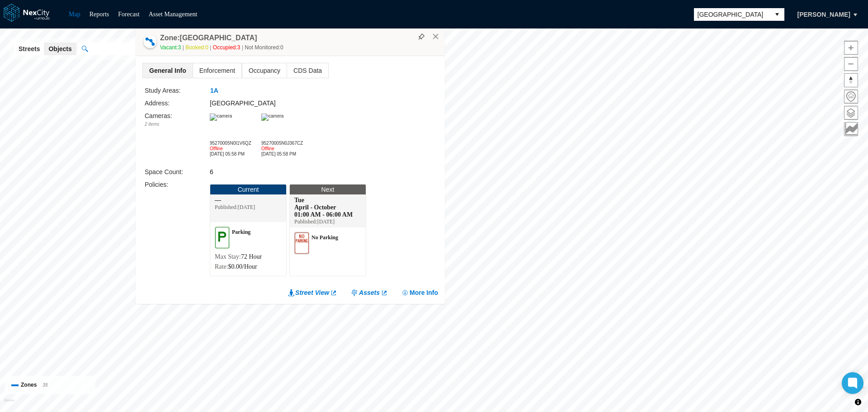 The width and height of the screenshot is (868, 412). What do you see at coordinates (851, 80) in the screenshot?
I see `span: Reset bearing to north` at bounding box center [851, 80].